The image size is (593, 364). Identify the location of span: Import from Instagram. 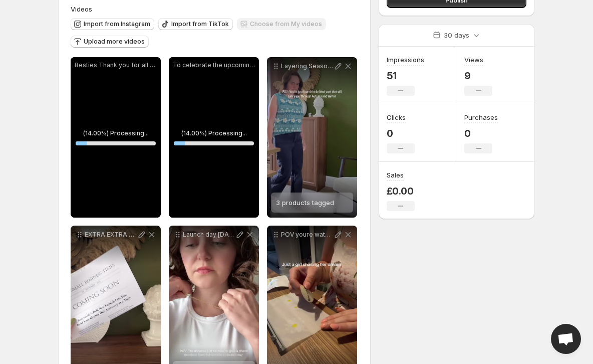
(117, 24).